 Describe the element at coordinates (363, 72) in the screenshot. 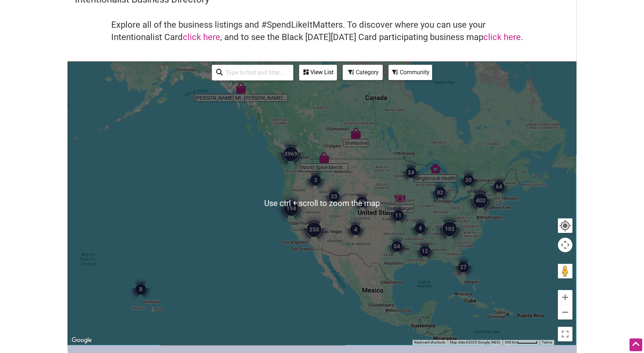

I see `div: Filter by category` at that location.